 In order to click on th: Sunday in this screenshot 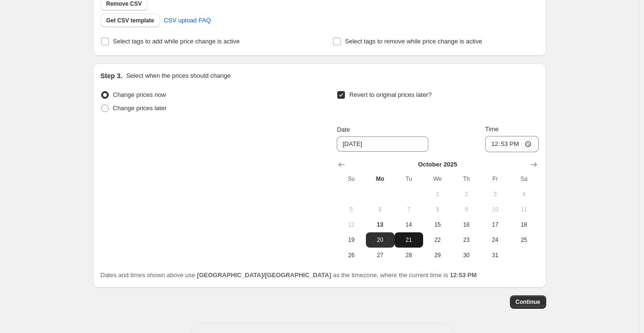, I will do `click(351, 179)`.